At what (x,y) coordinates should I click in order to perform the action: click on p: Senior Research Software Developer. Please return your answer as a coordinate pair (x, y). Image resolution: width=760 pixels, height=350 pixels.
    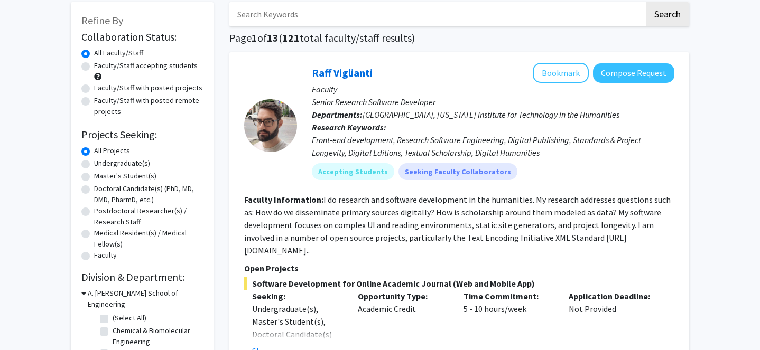
    Looking at the image, I should click on (493, 102).